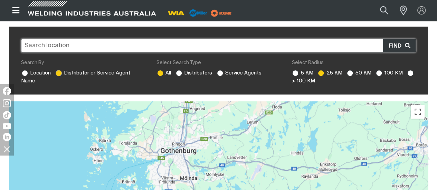 This screenshot has height=190, width=437. Describe the element at coordinates (302, 73) in the screenshot. I see `label: 5 KM` at that location.